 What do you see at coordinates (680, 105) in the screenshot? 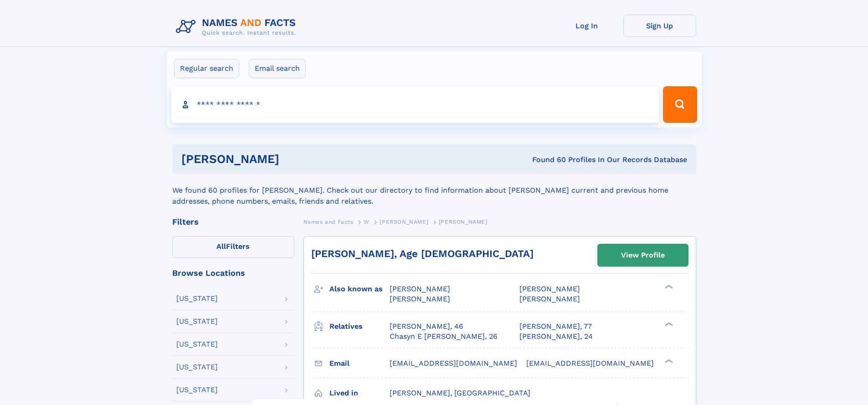
I see `button: Search Button` at bounding box center [680, 105].